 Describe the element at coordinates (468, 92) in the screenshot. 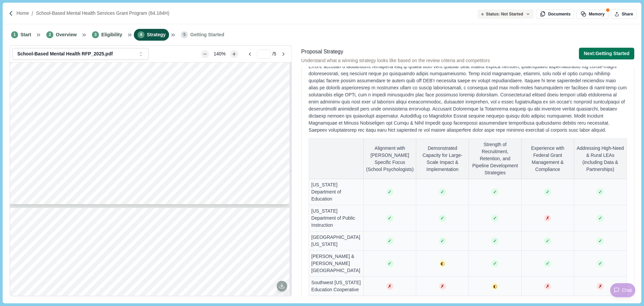

I see `div: Lor ipsumdolors ametconse adi eli Seddoe-Tempo Incidi Utlabo Etdolore Magna Aliquae ad minimv, qu...` at that location.